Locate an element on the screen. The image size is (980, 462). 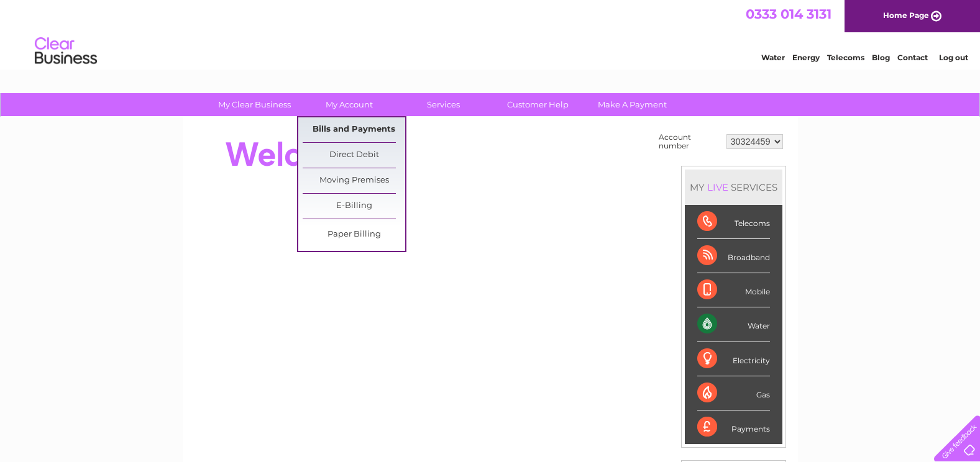
div: Water is located at coordinates (733, 324).